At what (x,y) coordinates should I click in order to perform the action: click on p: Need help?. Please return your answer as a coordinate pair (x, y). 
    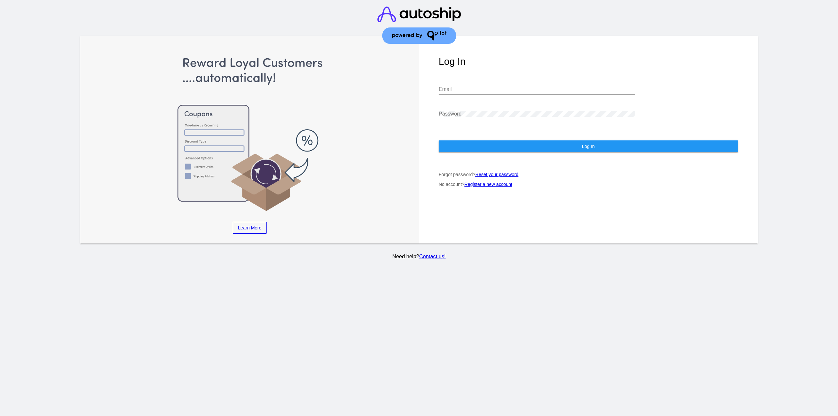
    Looking at the image, I should click on (419, 257).